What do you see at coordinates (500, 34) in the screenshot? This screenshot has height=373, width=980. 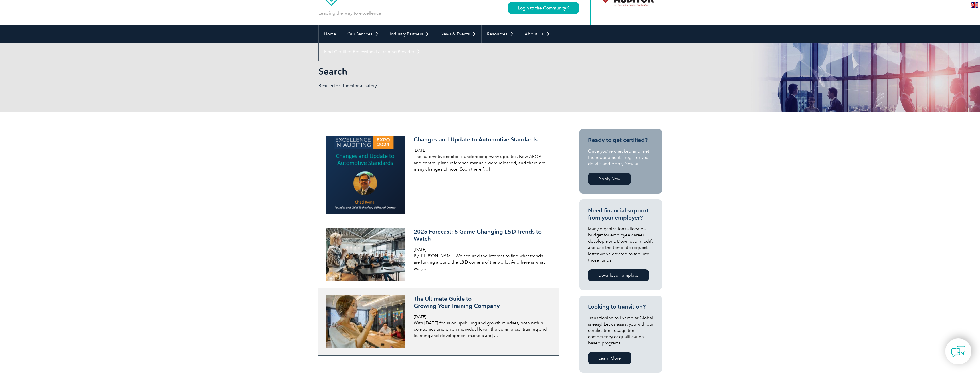 I see `a: Resources` at bounding box center [500, 34].